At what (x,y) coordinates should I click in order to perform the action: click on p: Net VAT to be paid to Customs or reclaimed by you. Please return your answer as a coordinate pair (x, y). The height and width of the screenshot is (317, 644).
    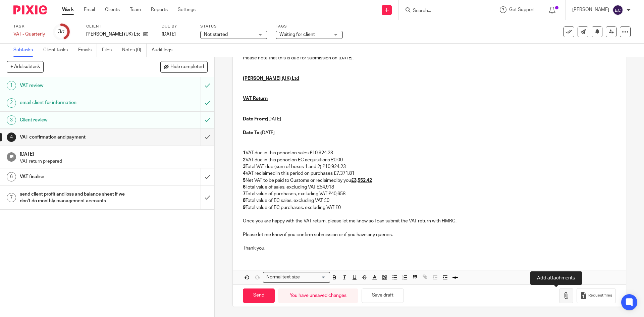
    Looking at the image, I should click on (429, 180).